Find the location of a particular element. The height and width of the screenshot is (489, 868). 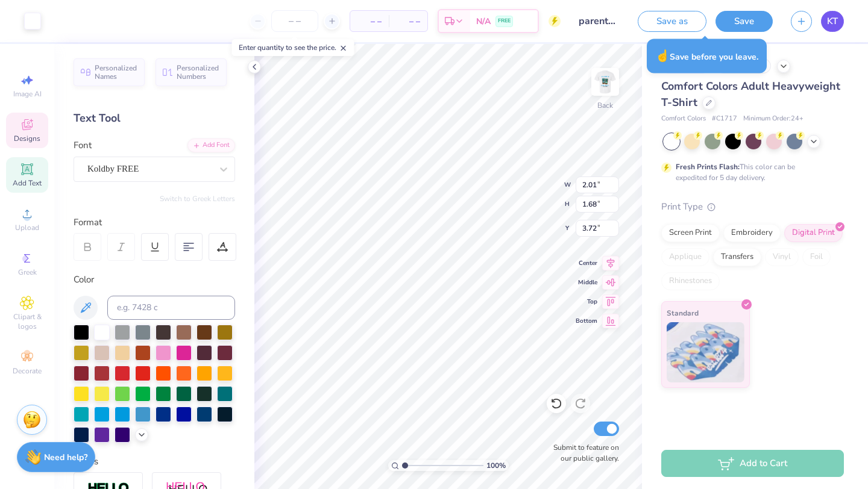

a: KT is located at coordinates (832, 21).